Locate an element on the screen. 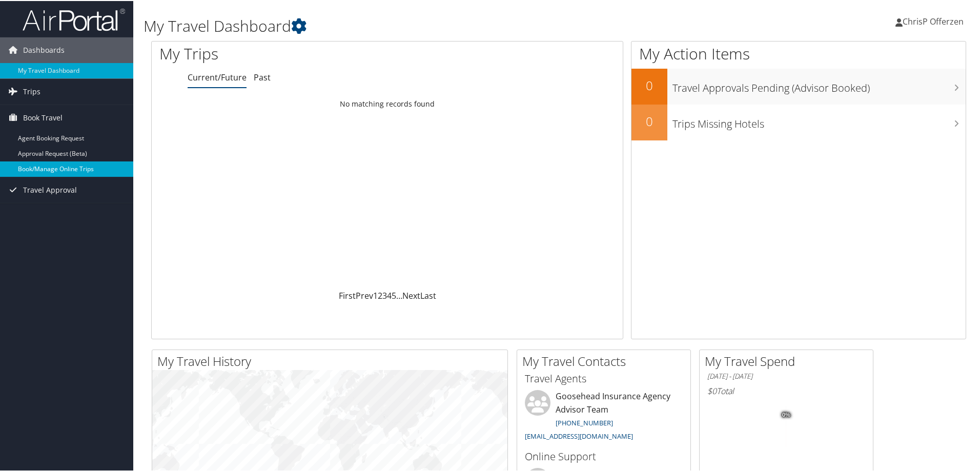 This screenshot has width=980, height=471. span: Dashboards is located at coordinates (44, 49).